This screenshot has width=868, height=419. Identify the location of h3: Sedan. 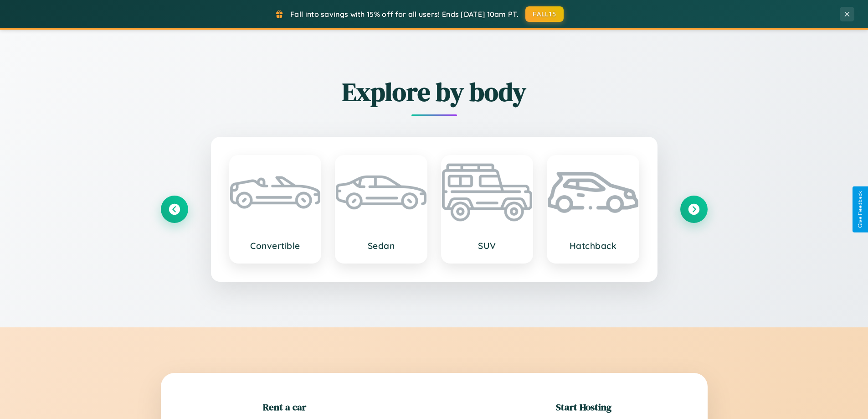
(381, 246).